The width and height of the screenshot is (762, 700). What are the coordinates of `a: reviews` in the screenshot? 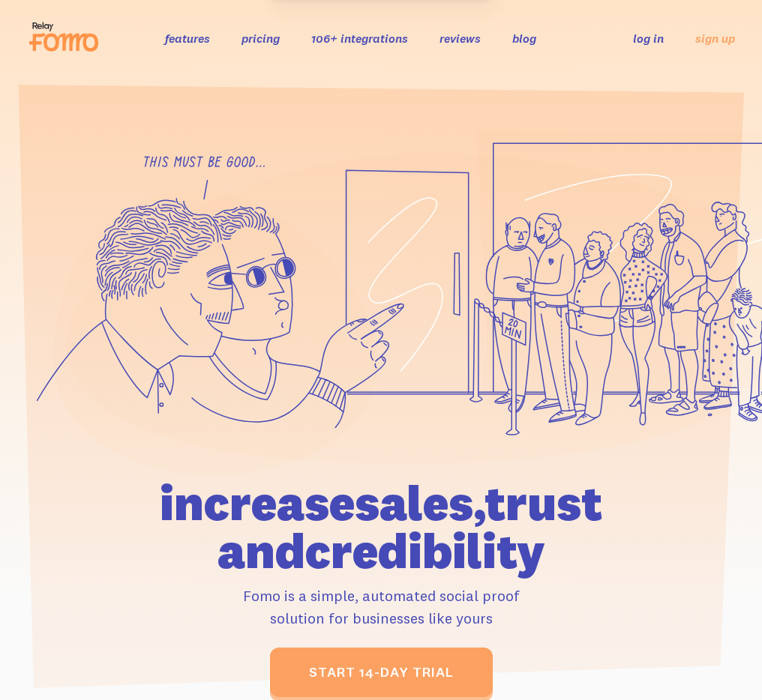 It's located at (460, 38).